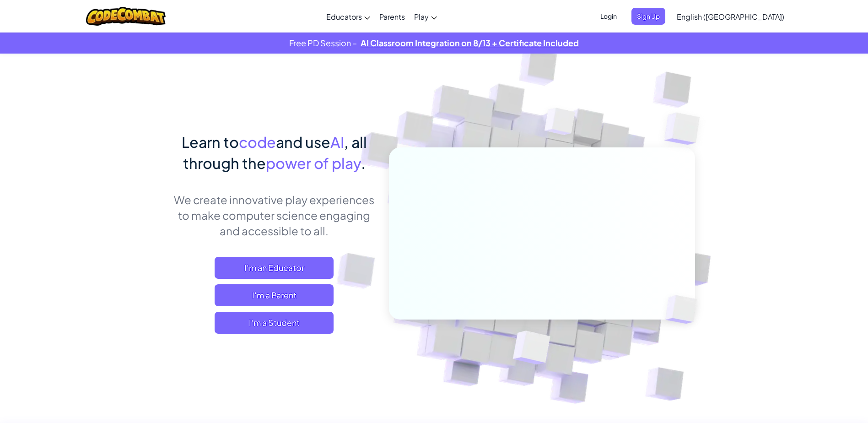 The height and width of the screenshot is (423, 868). I want to click on span: Sign Up, so click(649, 16).